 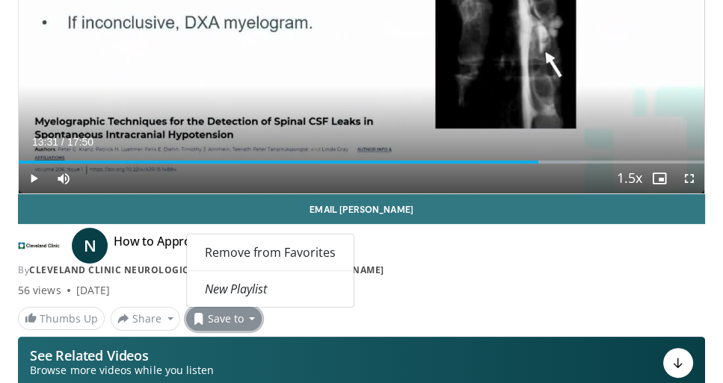 What do you see at coordinates (34, 179) in the screenshot?
I see `button: Play` at bounding box center [34, 179].